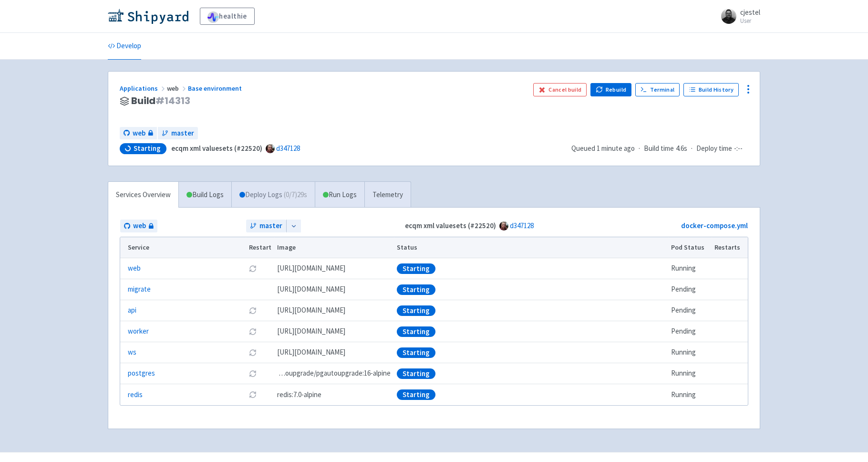 The width and height of the screenshot is (868, 462). I want to click on button: Cancel build, so click(560, 90).